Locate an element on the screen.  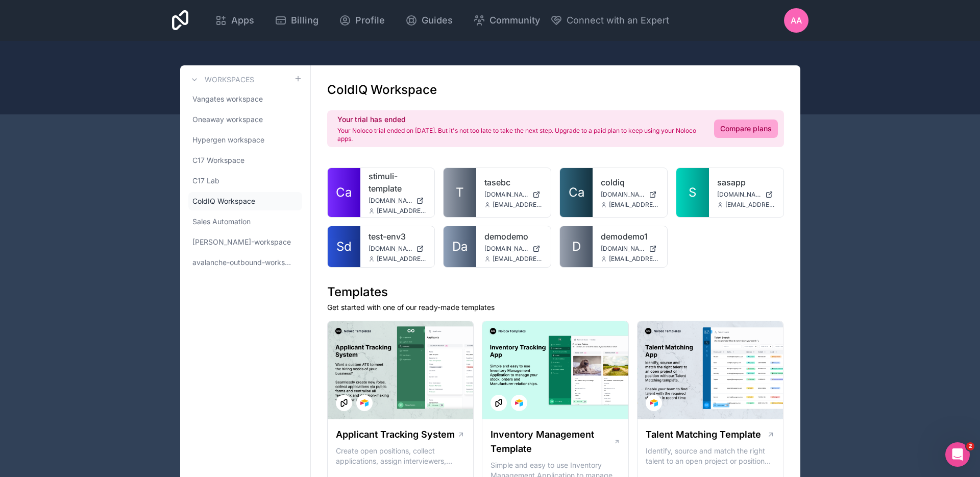
a: Sales Automation is located at coordinates (245, 221).